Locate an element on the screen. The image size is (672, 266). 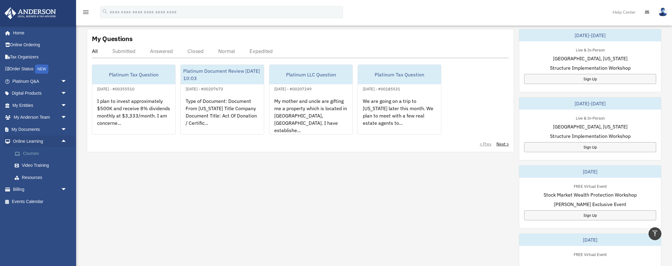
a: Video Training is located at coordinates (42, 166).